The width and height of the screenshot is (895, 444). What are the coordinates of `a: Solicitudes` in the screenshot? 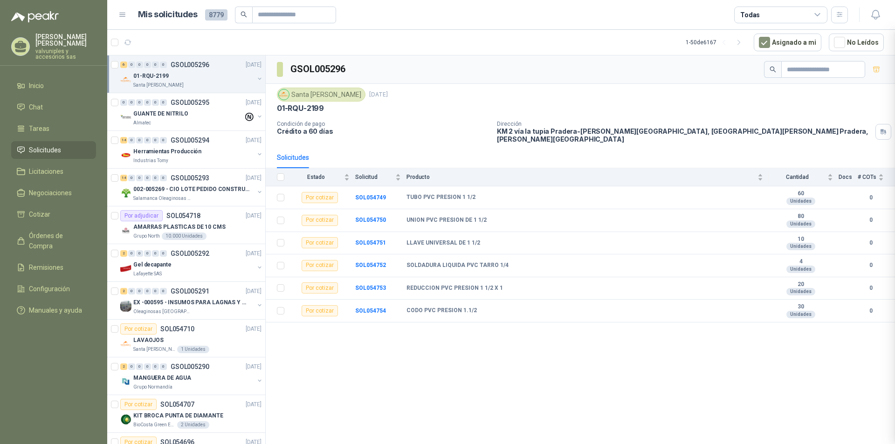 It's located at (54, 150).